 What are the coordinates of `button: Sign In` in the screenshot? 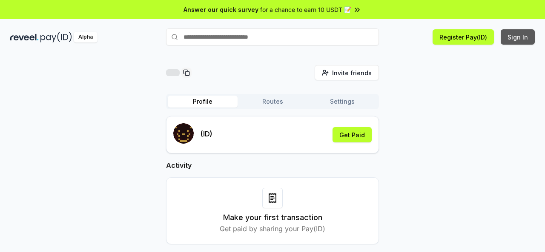 It's located at (518, 37).